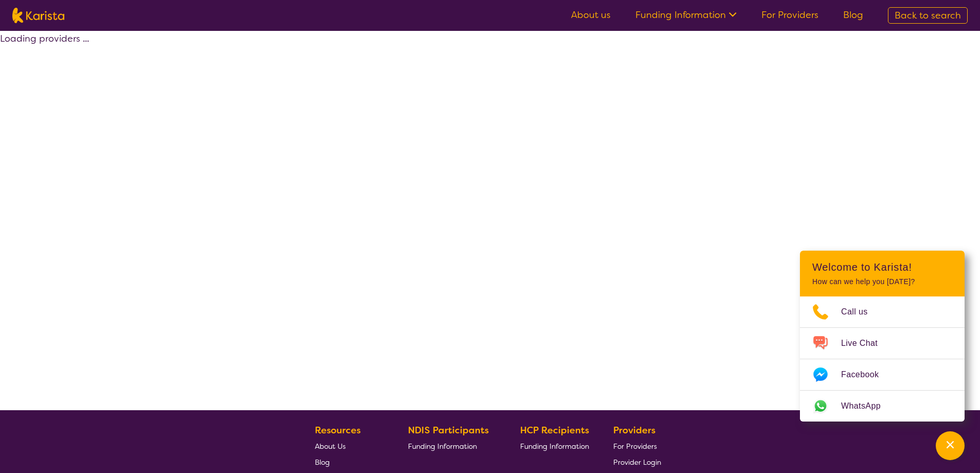 The width and height of the screenshot is (980, 473). What do you see at coordinates (338, 430) in the screenshot?
I see `b: Resources` at bounding box center [338, 430].